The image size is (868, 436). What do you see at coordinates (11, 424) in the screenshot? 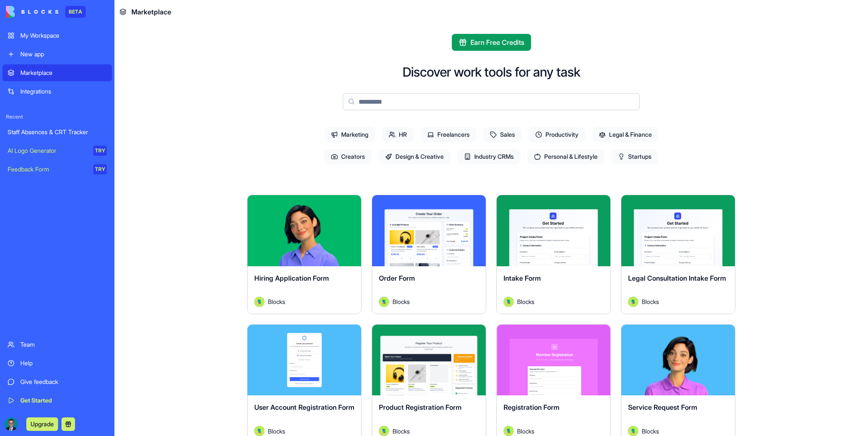
I see `img: ACg8ocIWlyrQpyC9rYw-i5p2BYllzGazdWR06BEnwygcaoTbuhncZJth=s96-c` at bounding box center [11, 424].